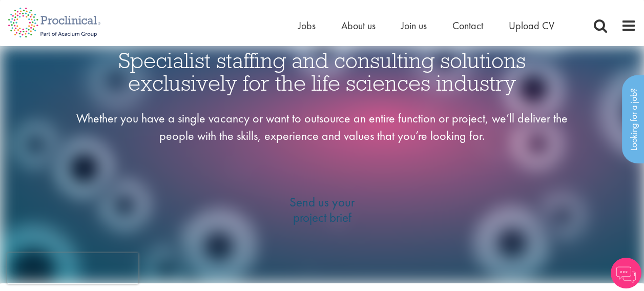  What do you see at coordinates (307, 26) in the screenshot?
I see `span: Jobs` at bounding box center [307, 26].